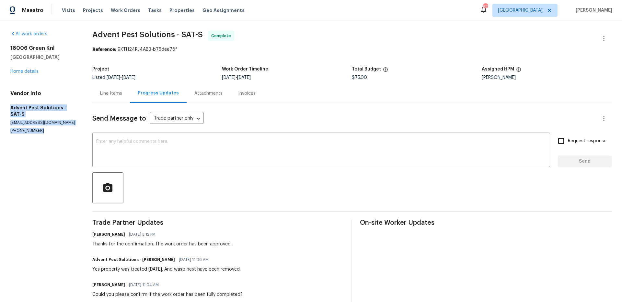 The height and width of the screenshot is (302, 622). Describe the element at coordinates (43, 94) in the screenshot. I see `h4: Vendor Info` at that location.